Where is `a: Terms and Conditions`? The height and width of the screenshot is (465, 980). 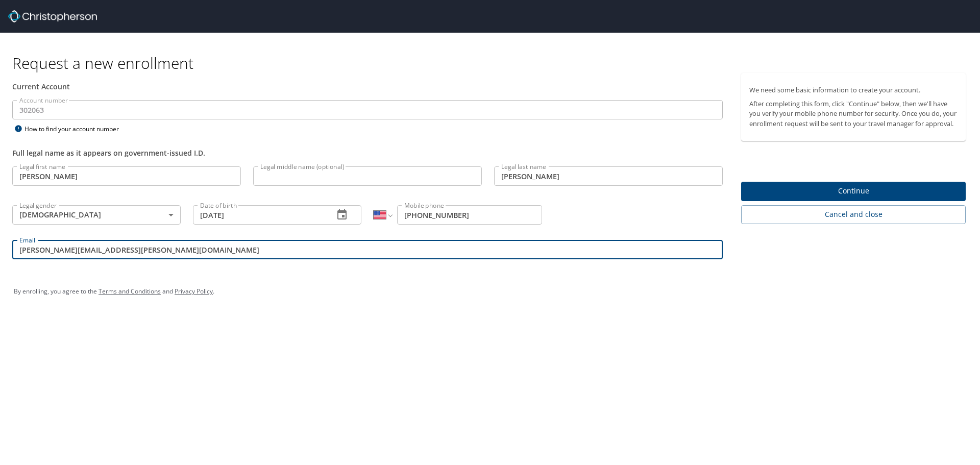 a: Terms and Conditions is located at coordinates (130, 291).